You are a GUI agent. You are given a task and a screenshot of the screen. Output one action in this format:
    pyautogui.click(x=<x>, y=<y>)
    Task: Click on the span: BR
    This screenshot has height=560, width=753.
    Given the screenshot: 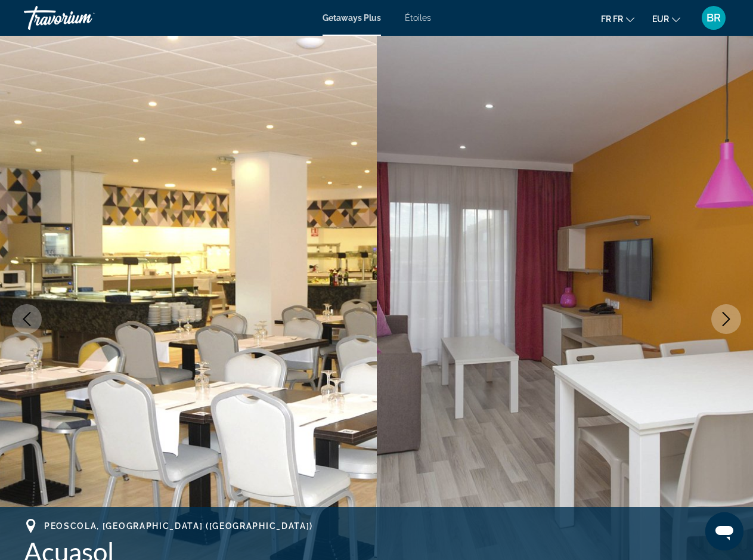 What is the action you would take?
    pyautogui.click(x=713, y=18)
    